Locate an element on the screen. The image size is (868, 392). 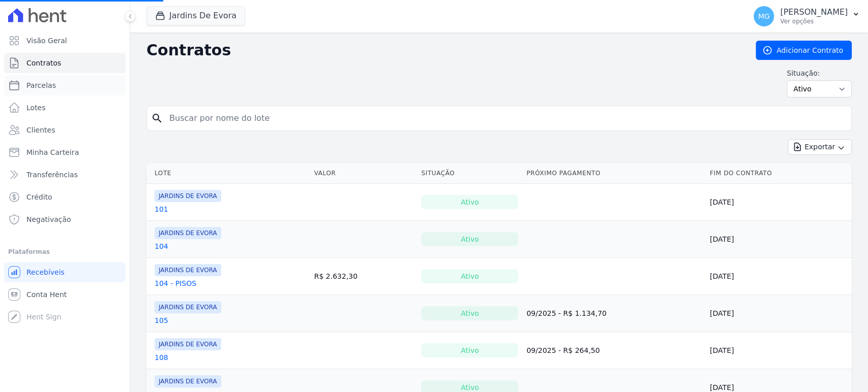
span: Parcelas is located at coordinates (41, 85).